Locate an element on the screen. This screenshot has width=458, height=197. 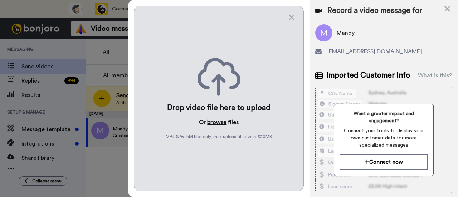
div: What is this? is located at coordinates (435, 76).